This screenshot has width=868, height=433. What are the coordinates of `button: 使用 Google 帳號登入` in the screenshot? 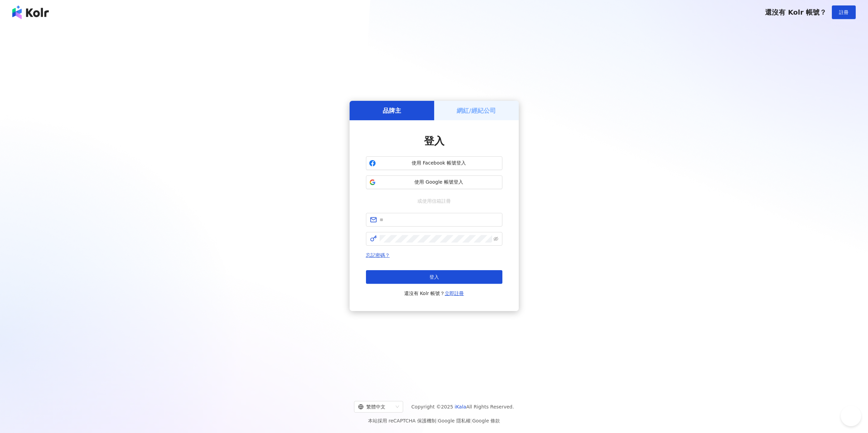 It's located at (434, 182).